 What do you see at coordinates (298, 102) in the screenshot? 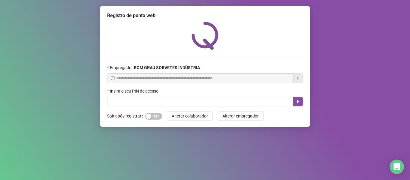
I see `span: caret-right` at bounding box center [298, 102].